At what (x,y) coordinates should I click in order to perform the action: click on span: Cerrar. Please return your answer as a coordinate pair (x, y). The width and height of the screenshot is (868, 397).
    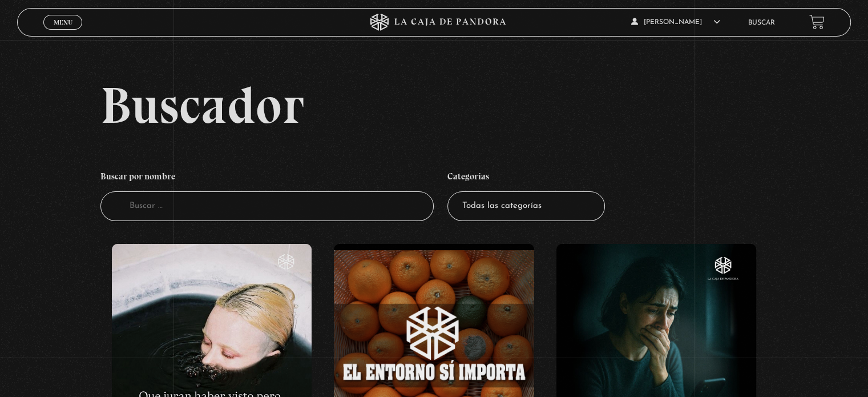
    Looking at the image, I should click on (63, 32).